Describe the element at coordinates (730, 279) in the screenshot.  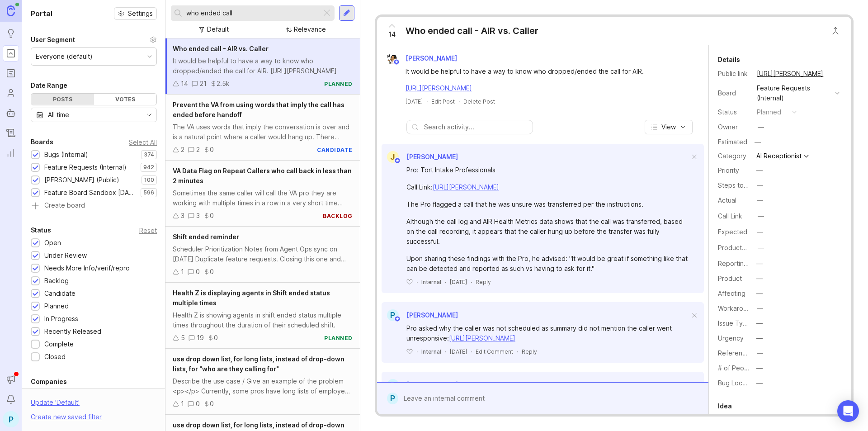
I see `label: Product` at that location.